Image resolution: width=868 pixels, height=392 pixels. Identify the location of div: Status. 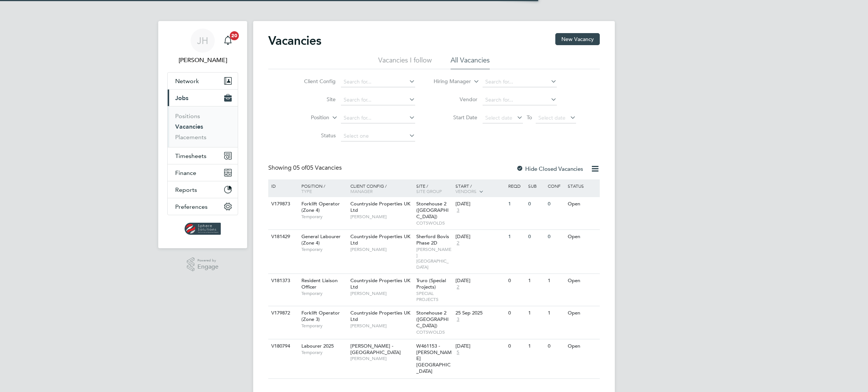
(582, 186).